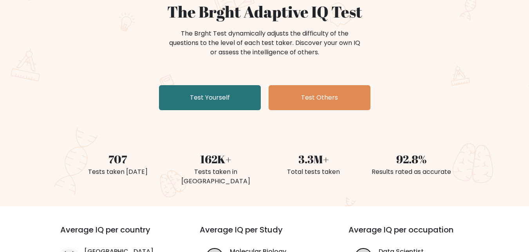 The width and height of the screenshot is (529, 252). Describe the element at coordinates (210, 98) in the screenshot. I see `a: Test Yourself` at that location.